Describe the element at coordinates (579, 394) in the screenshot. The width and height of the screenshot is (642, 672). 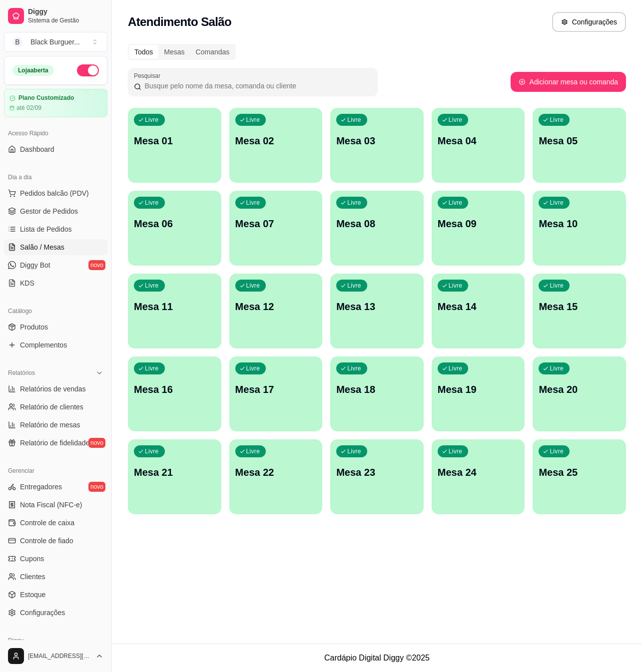
I see `button: LivreMesa 20` at that location.